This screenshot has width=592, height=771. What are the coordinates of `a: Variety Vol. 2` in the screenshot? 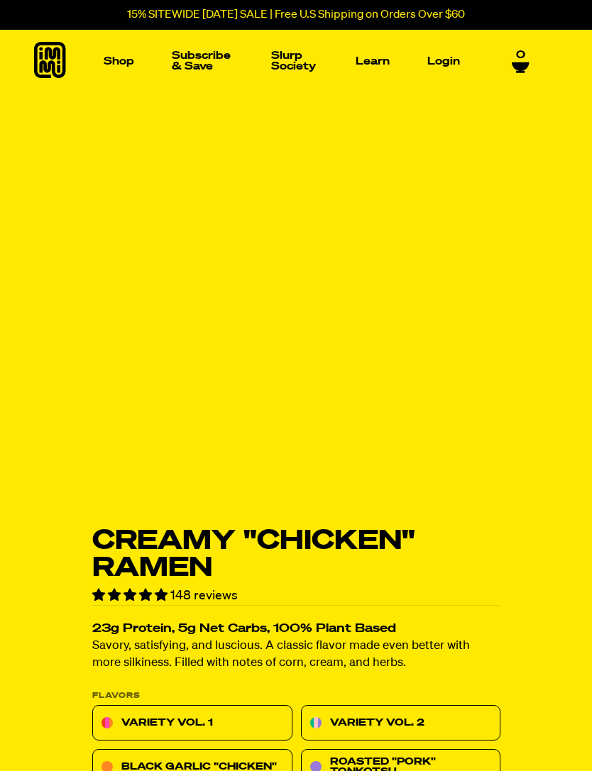 It's located at (400, 724).